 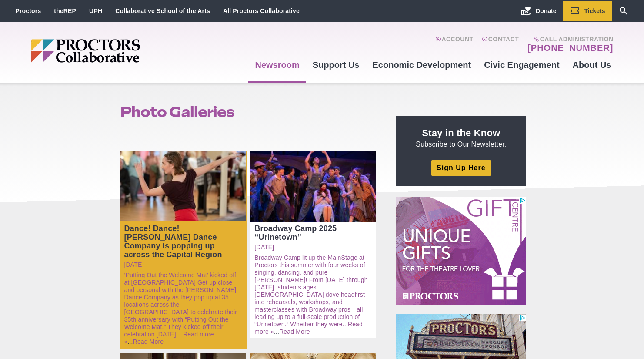 I want to click on span: Donate, so click(x=546, y=11).